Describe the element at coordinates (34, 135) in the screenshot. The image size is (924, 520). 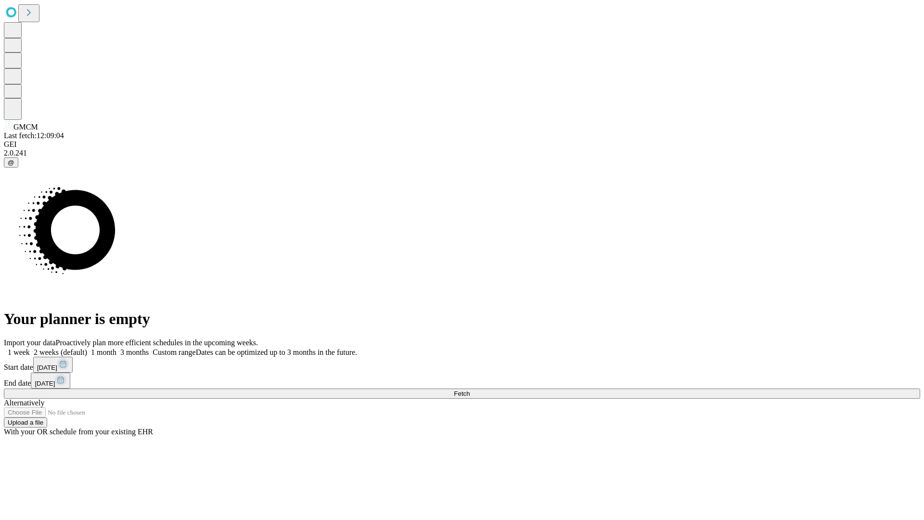
I see `span: Last fetch: 12:09:04` at that location.